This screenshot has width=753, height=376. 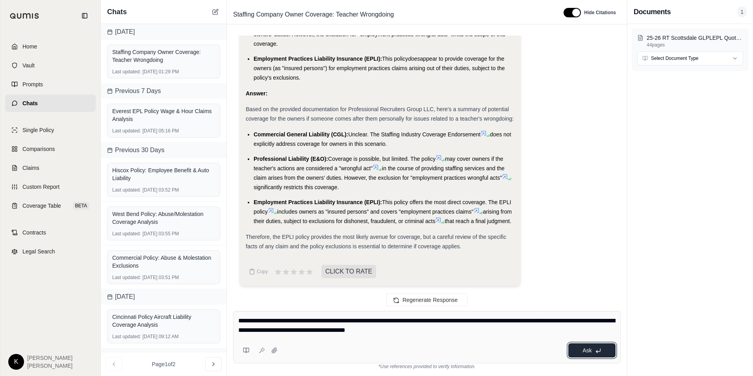 I want to click on span: does, so click(x=414, y=59).